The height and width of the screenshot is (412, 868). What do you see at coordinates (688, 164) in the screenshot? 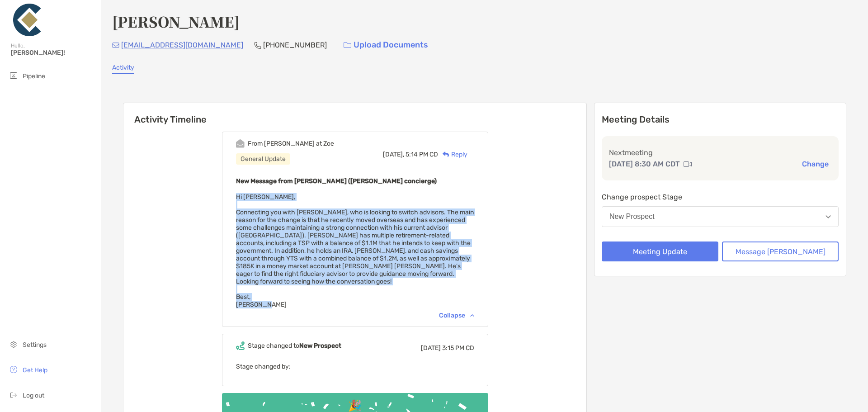
I see `img: communication type` at bounding box center [688, 164].